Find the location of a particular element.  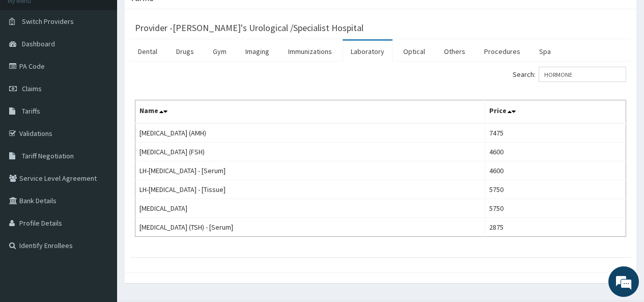

a: Imaging is located at coordinates (257, 52).